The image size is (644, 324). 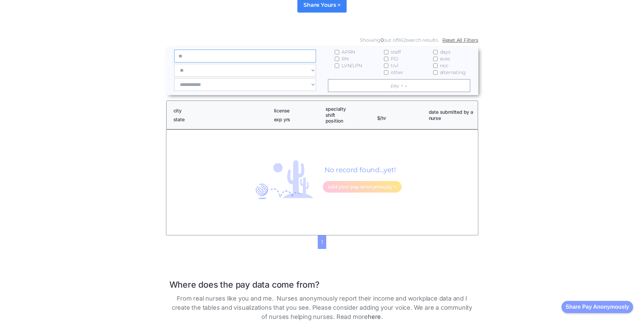 What do you see at coordinates (397, 72) in the screenshot?
I see `span: other` at bounding box center [397, 72].